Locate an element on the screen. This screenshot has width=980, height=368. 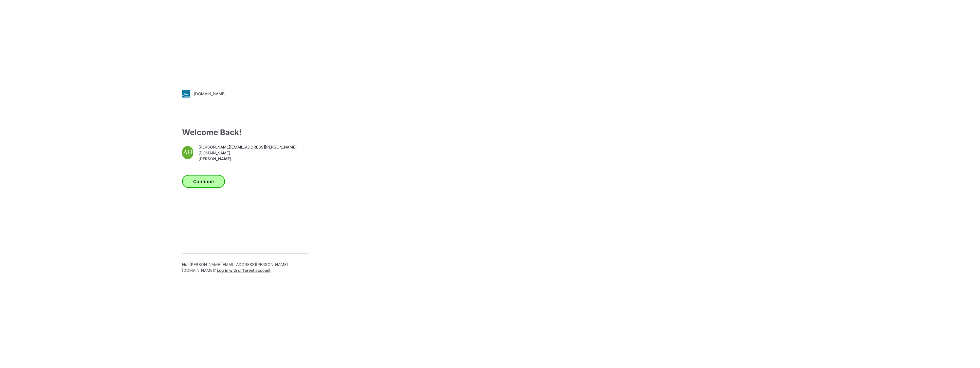
div: Welcome Back! is located at coordinates (245, 132).